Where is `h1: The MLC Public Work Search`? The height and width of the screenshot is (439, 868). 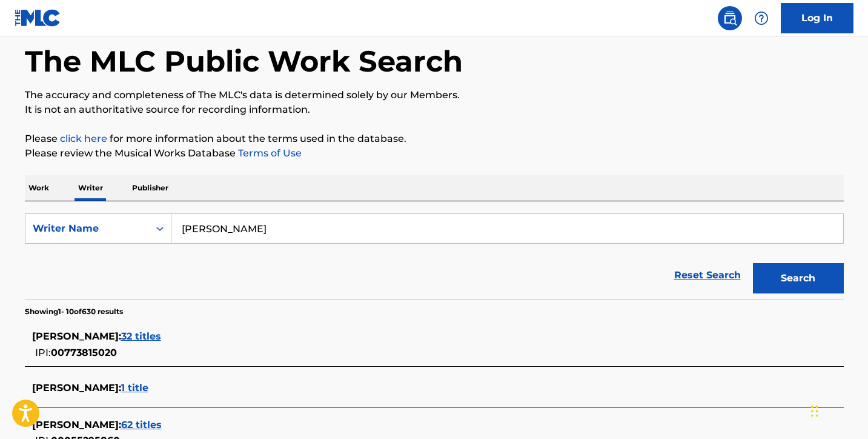
h1: The MLC Public Work Search is located at coordinates (243, 61).